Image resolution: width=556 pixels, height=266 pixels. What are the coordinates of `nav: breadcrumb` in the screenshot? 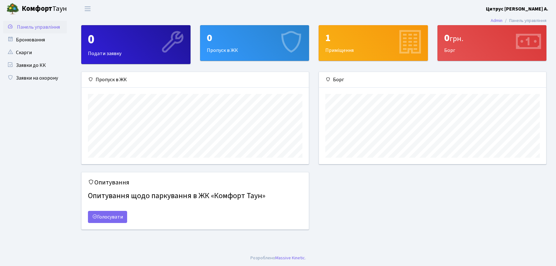 It's located at (518, 21).